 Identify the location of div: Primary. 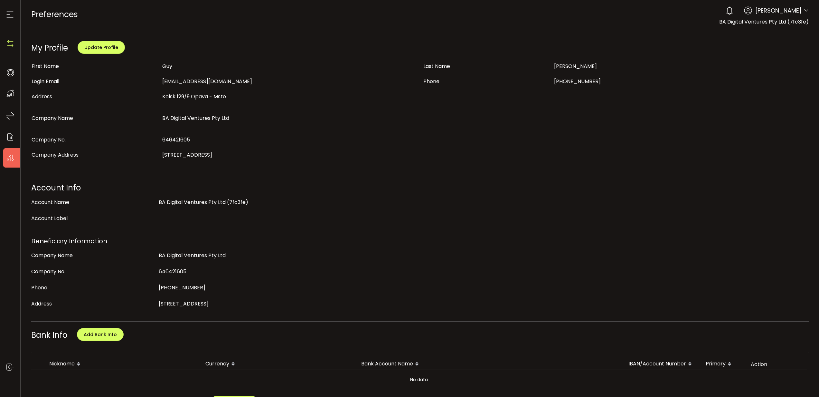
(723, 364).